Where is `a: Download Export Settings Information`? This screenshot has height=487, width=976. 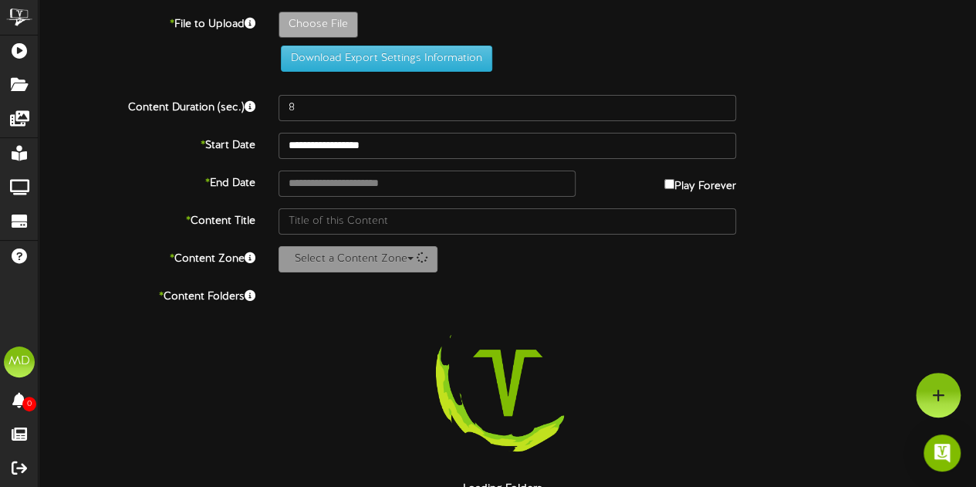 a: Download Export Settings Information is located at coordinates (383, 58).